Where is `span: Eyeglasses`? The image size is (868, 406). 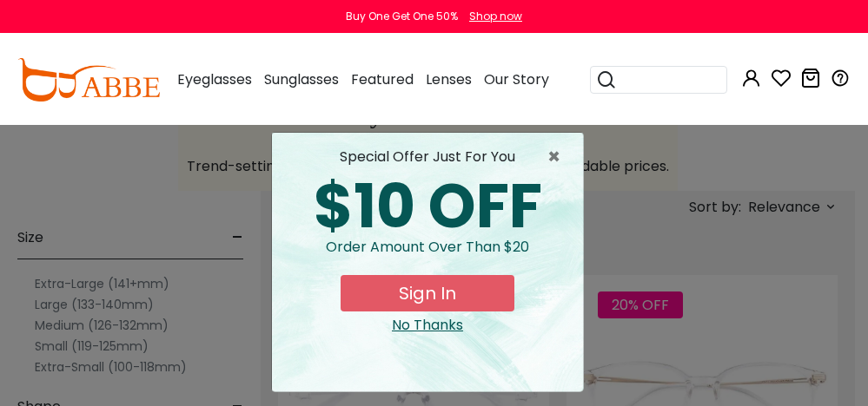 span: Eyeglasses is located at coordinates (215, 79).